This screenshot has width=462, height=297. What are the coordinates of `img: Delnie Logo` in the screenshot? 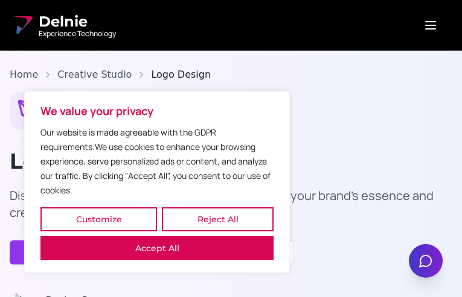 It's located at (22, 25).